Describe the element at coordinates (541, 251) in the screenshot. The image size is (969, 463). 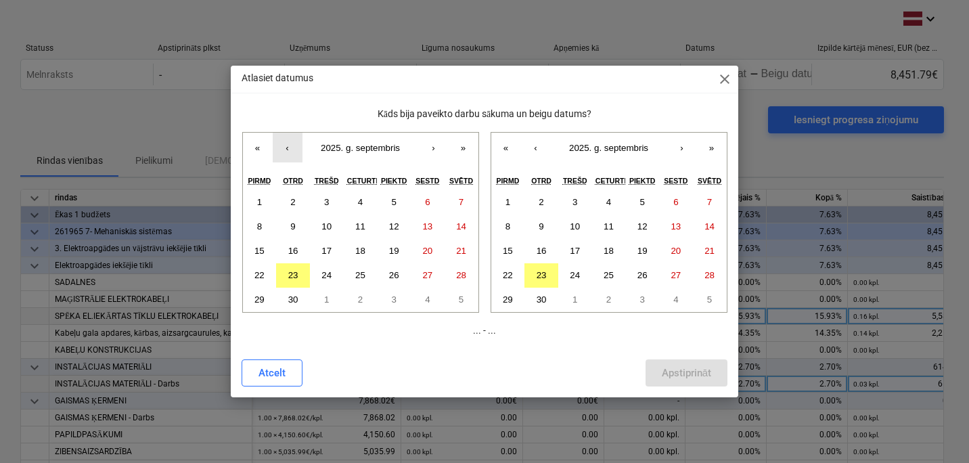
I see `button: 2025. gada 16. septembris` at that location.